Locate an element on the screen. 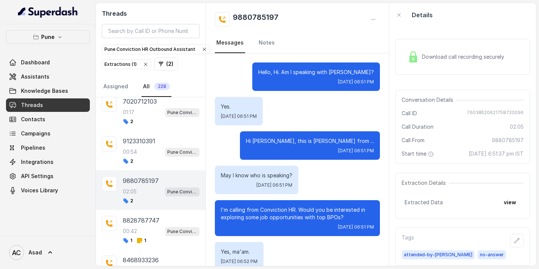  span: Campaigns is located at coordinates (36, 134).